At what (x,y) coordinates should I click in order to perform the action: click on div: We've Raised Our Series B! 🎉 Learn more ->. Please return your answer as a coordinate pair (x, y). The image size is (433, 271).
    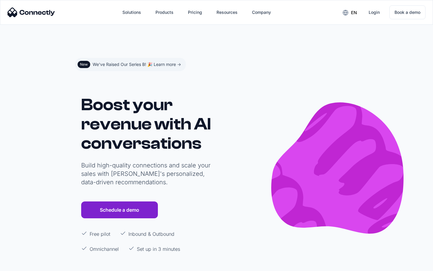
    Looking at the image, I should click on (137, 64).